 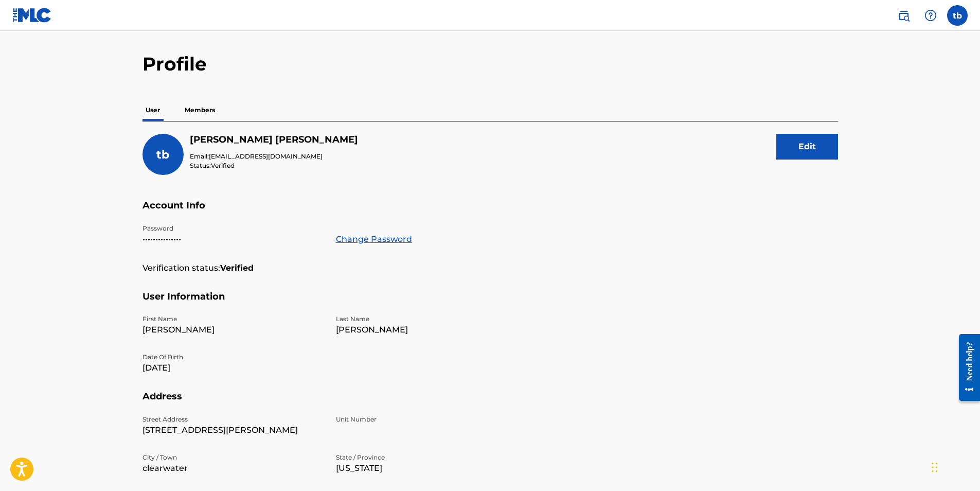 I want to click on img: search, so click(x=904, y=15).